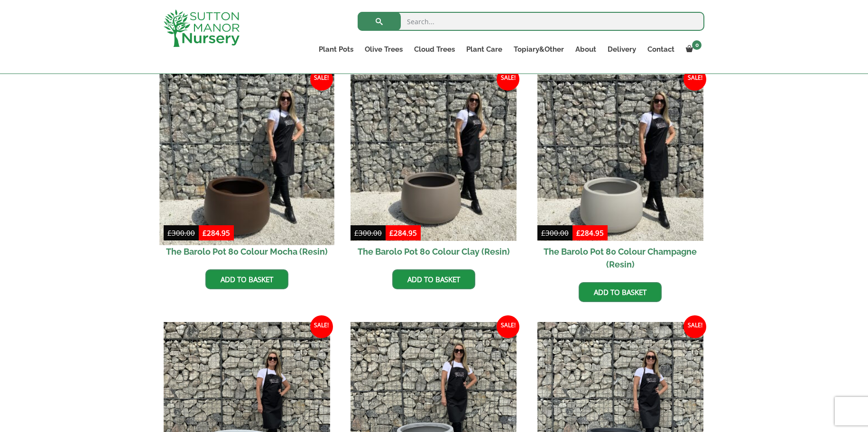 This screenshot has width=868, height=432. What do you see at coordinates (434, 251) in the screenshot?
I see `h2: The Barolo Pot 80 Colour Clay (Resin)` at bounding box center [434, 251].